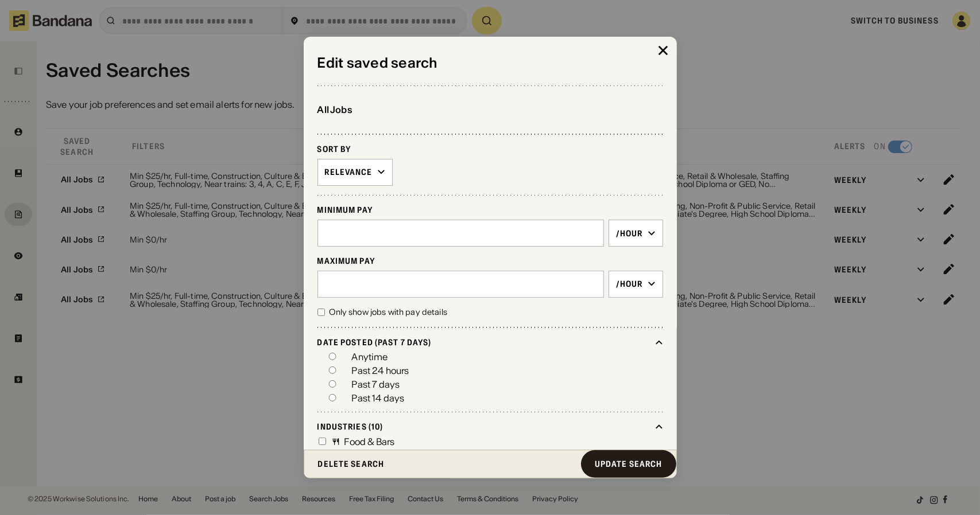 The height and width of the screenshot is (515, 980). I want to click on div: UPDATE SEARCH, so click(629, 464).